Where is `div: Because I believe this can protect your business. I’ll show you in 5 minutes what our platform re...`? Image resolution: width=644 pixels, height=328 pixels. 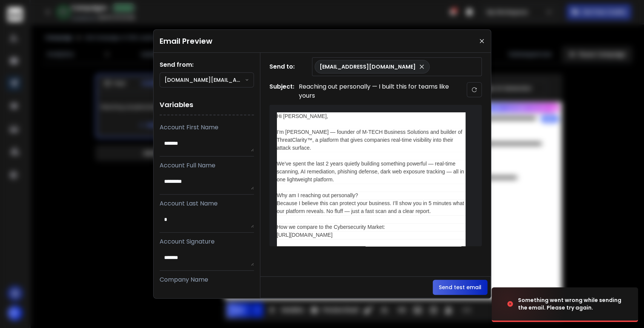 div: Because I believe this can protect your business. I’ll show you in 5 minutes what our platform re... is located at coordinates (371, 207).